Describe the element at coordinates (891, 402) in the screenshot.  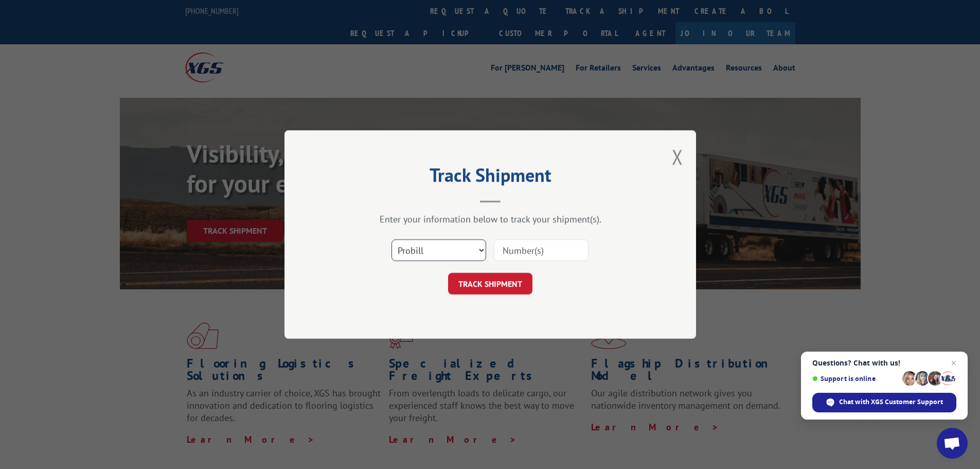
I see `span: Chat with XGS Customer Support` at that location.